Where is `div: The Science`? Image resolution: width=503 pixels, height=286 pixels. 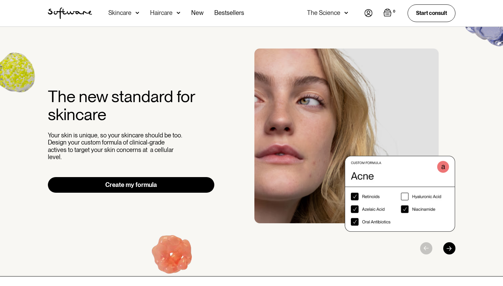
div: The Science is located at coordinates (324, 13).